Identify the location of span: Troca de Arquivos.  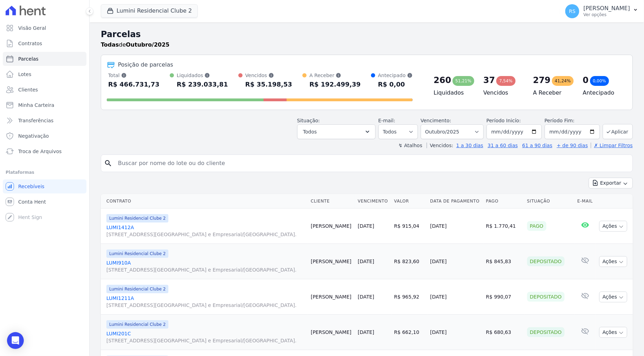
(40, 151).